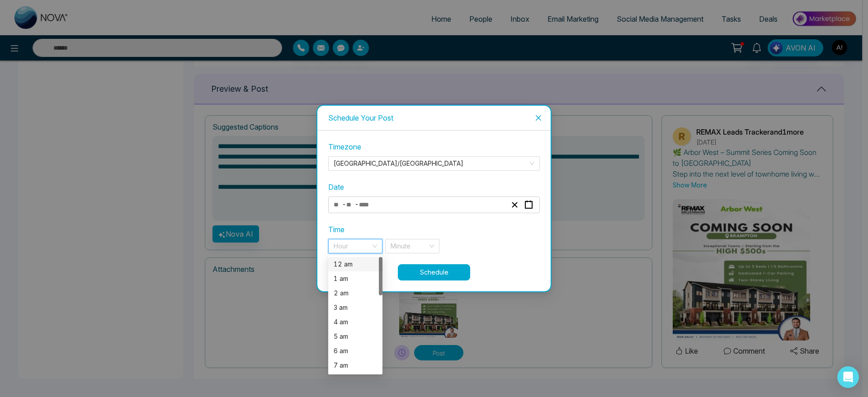 The height and width of the screenshot is (397, 868). I want to click on button: Close, so click(538, 118).